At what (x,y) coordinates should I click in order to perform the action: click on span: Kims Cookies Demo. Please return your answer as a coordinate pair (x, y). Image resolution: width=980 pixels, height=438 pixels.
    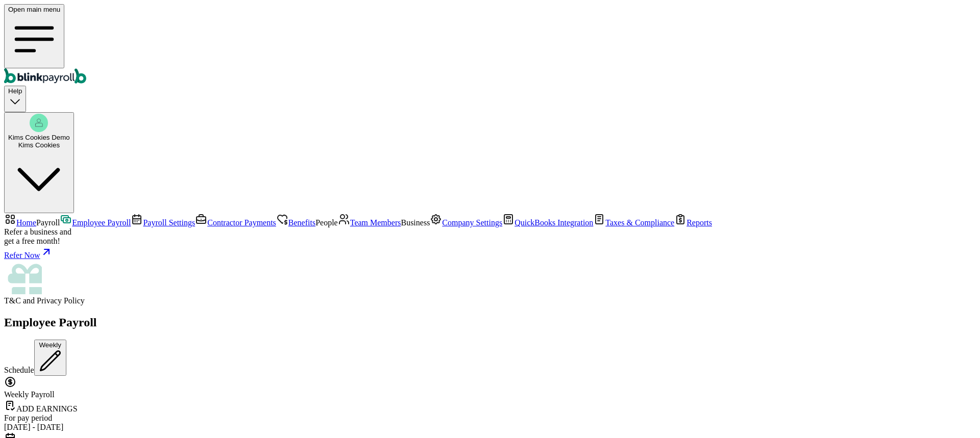
    Looking at the image, I should click on (39, 137).